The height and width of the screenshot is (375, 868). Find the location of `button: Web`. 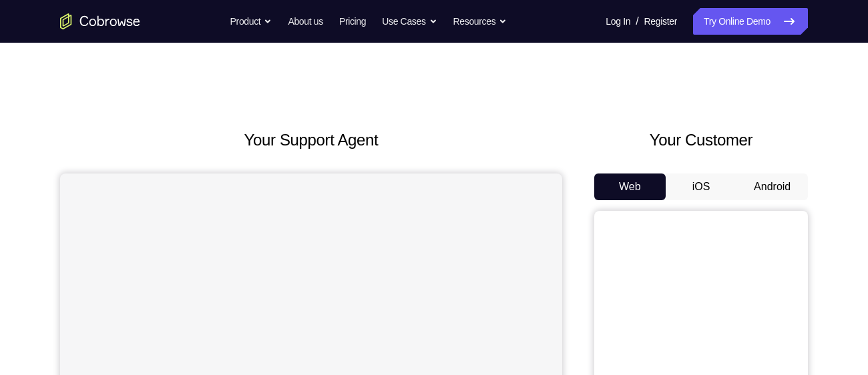

button: Web is located at coordinates (630, 187).